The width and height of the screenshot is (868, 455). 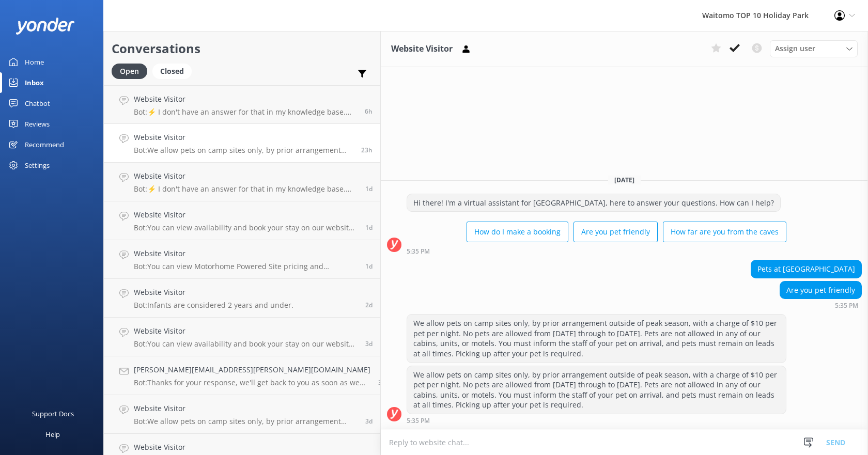 What do you see at coordinates (245, 421) in the screenshot?
I see `p: Bot: We allow pets on camp sites only, by prior arrangement outside of peak season with a charge ...` at bounding box center [245, 421].